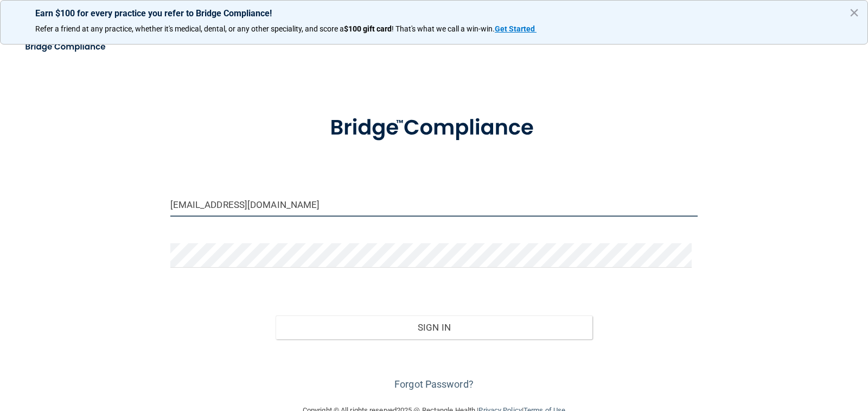 Image resolution: width=868 pixels, height=411 pixels. What do you see at coordinates (368, 29) in the screenshot?
I see `strong: $100 gift card` at bounding box center [368, 29].